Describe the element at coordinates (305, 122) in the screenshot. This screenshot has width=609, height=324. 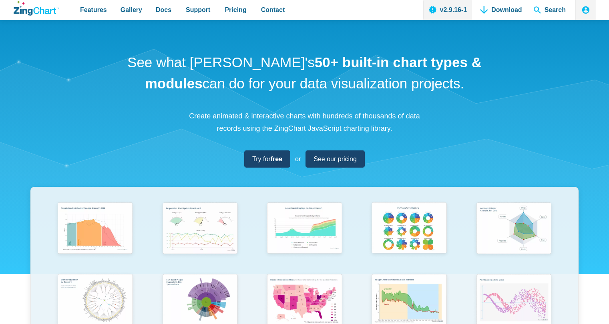
I see `p: Create animated & interactive charts with hundreds of thousands of data records using the ZingCha...` at that location.